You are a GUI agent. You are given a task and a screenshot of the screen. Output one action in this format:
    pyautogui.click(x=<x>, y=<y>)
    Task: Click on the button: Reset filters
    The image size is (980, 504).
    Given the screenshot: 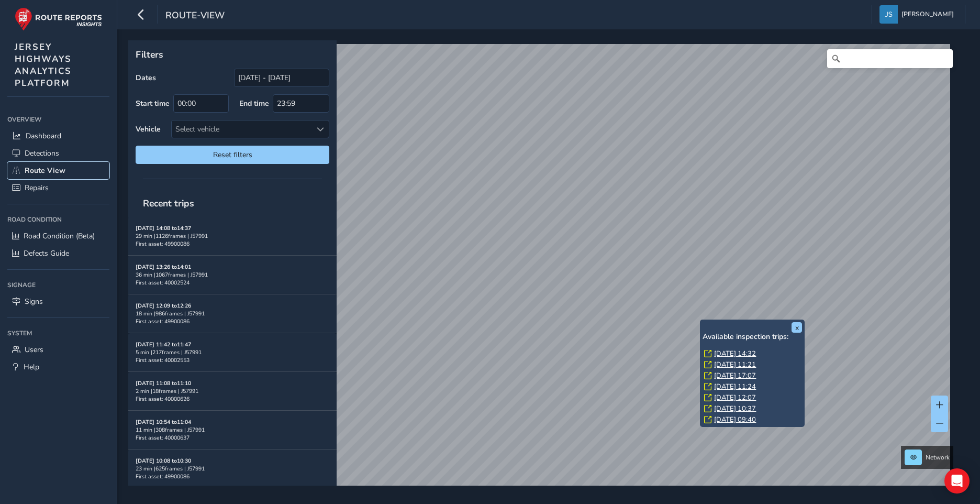 What is the action you would take?
    pyautogui.click(x=233, y=155)
    